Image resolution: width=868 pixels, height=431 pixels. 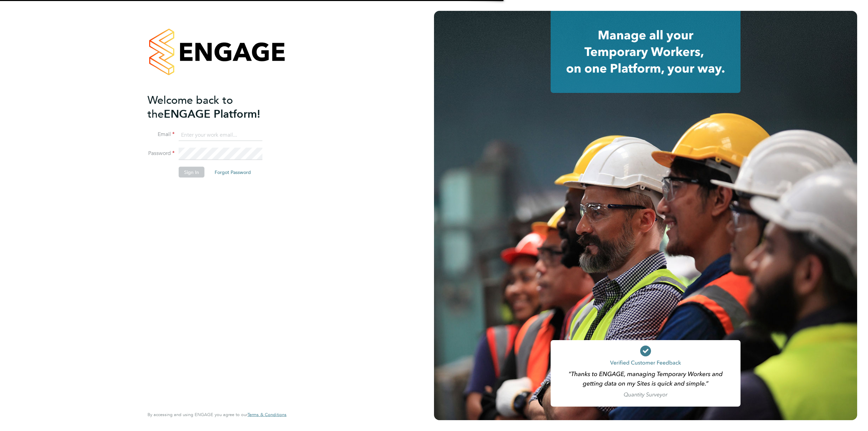 What do you see at coordinates (267, 415) in the screenshot?
I see `span: Terms & Conditions` at bounding box center [267, 415].